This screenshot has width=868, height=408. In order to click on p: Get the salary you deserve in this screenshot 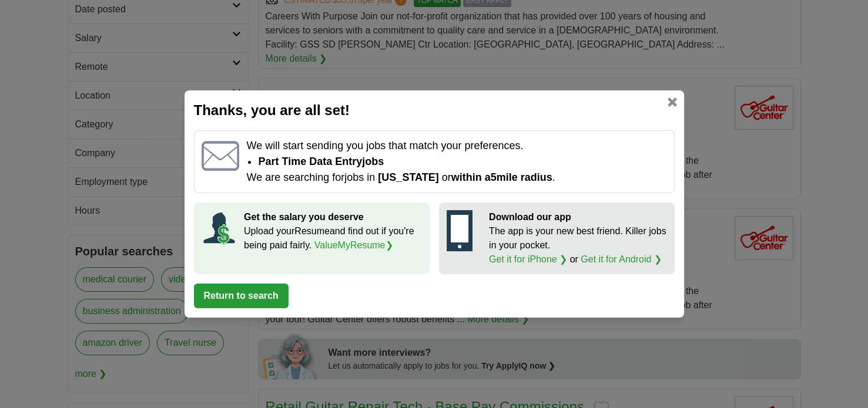, I will do `click(333, 217)`.